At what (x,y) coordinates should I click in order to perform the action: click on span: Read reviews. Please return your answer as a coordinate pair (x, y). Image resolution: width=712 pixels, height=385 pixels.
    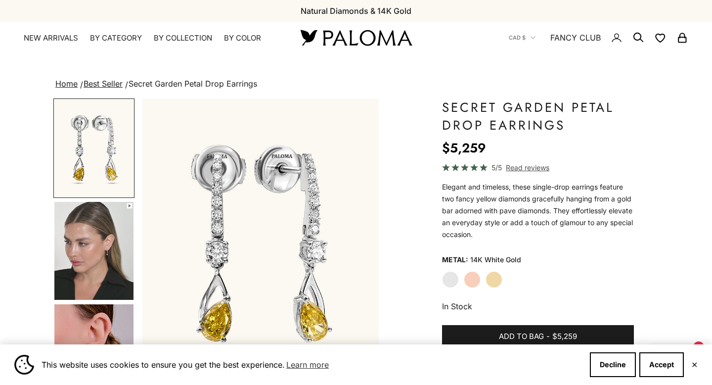
    Looking at the image, I should click on (528, 167).